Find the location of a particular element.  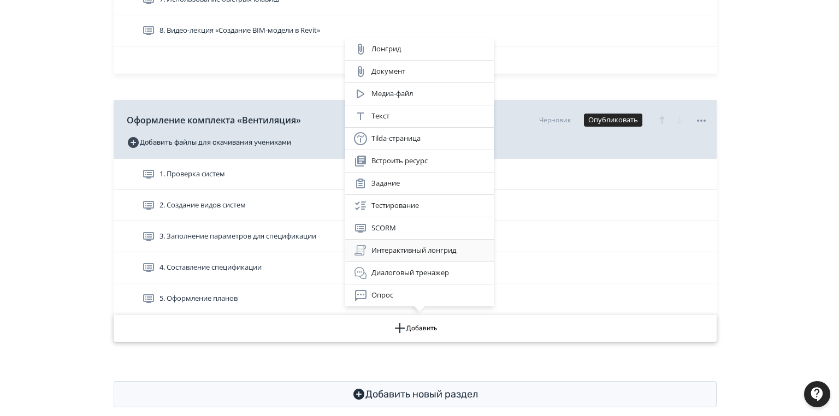

div: Тестирование is located at coordinates (420, 206).